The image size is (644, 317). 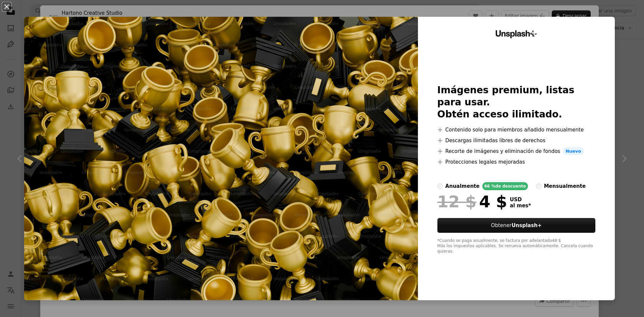 What do you see at coordinates (472, 202) in the screenshot?
I see `div: 4 $` at bounding box center [472, 202].